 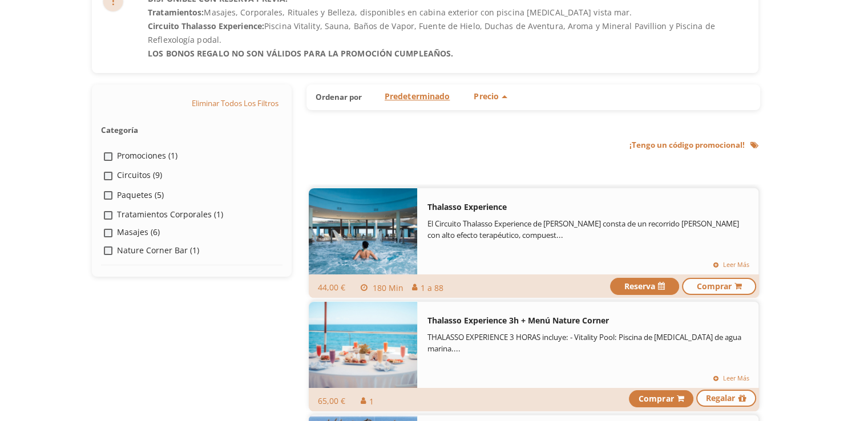 What do you see at coordinates (300, 53) in the screenshot?
I see `strong: LOS BONOS REGALO NO SON VÁLIDOS PARA LA PROMOCIÓN CUMPLEAÑOS.` at bounding box center [300, 53].